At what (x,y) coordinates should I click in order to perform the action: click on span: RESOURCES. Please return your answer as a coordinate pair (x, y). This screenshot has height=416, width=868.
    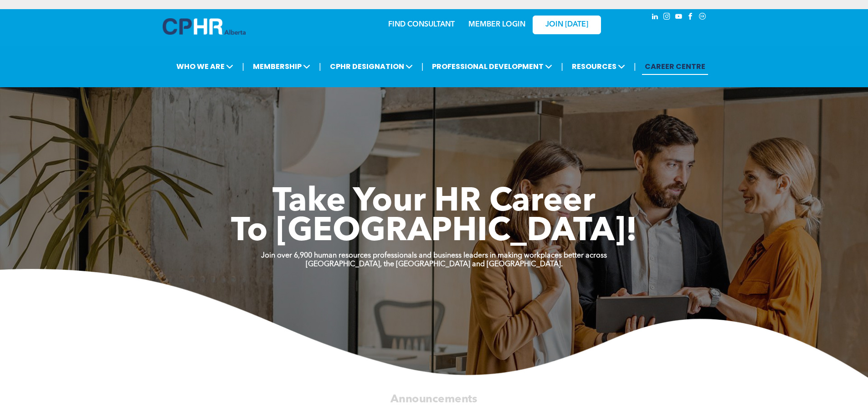
    Looking at the image, I should click on (599, 66).